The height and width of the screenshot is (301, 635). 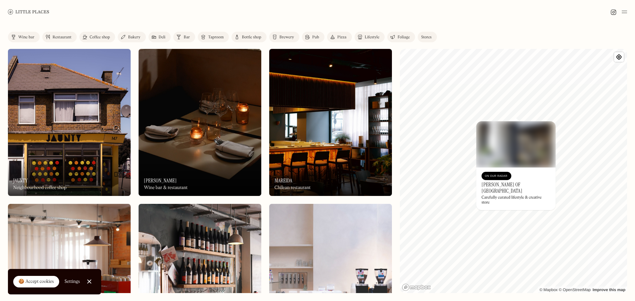 I want to click on canvas: Map, so click(x=514, y=171).